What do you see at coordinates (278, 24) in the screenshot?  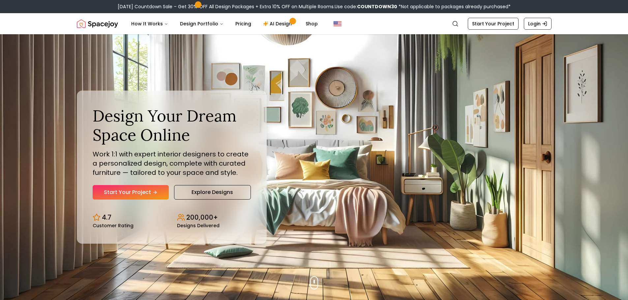 I see `a: AI Design` at bounding box center [278, 24].